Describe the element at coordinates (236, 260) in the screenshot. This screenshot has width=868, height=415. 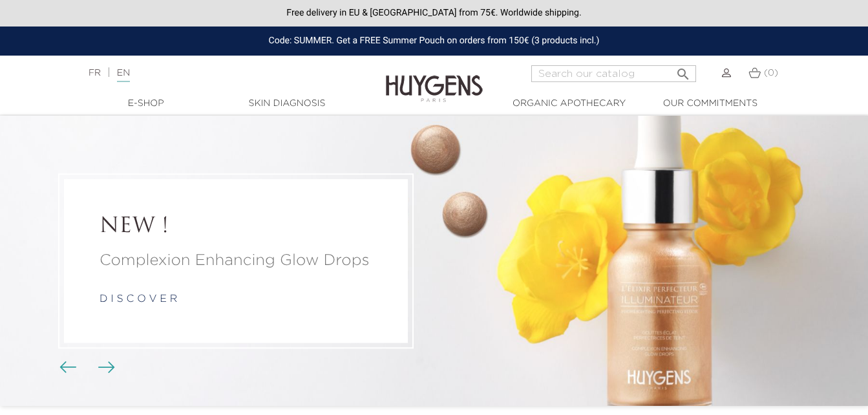
I see `a: Complexion Enhancing Glow Drops` at that location.